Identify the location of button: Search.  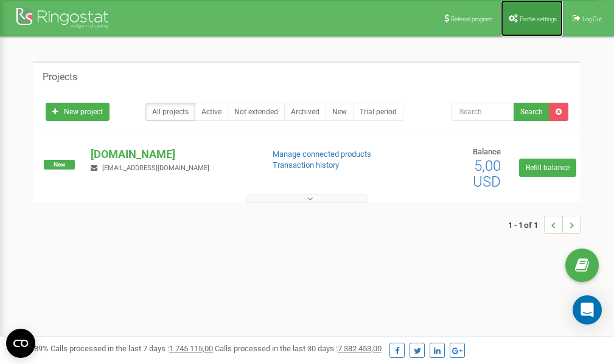
(531, 112).